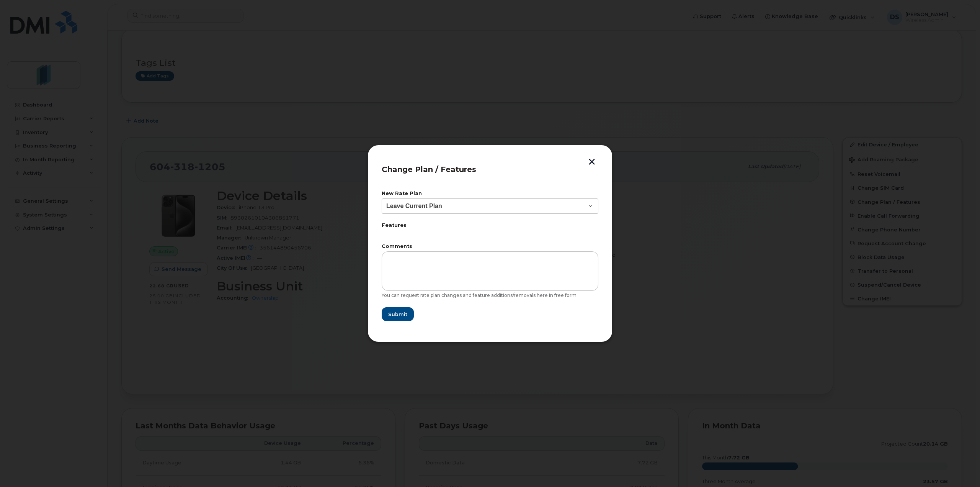  What do you see at coordinates (490, 225) in the screenshot?
I see `label: Features` at bounding box center [490, 225].